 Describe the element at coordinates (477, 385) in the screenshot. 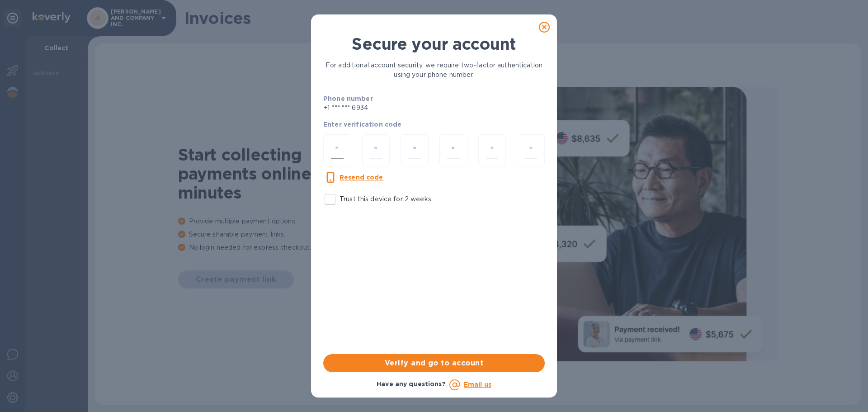

I see `a: Email us` at that location.